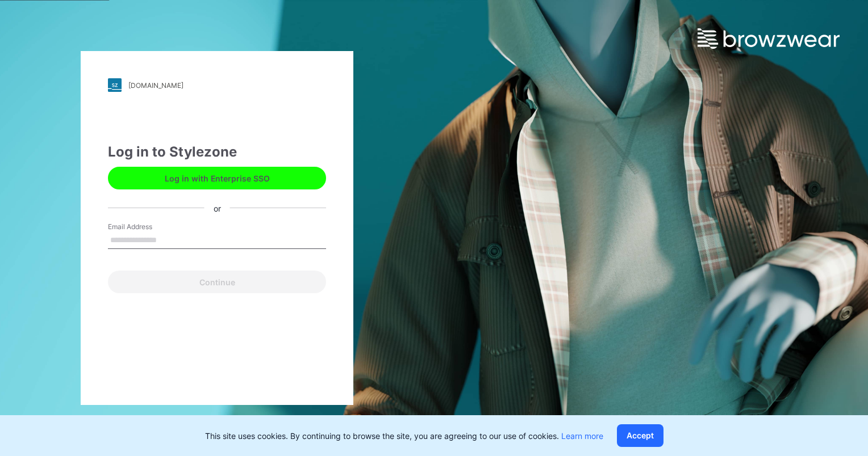 Image resolution: width=868 pixels, height=456 pixels. What do you see at coordinates (404, 436) in the screenshot?
I see `p: This site uses cookies. By continuing to browse the site, you are agreeing to our use of cookies.` at bounding box center [404, 436].